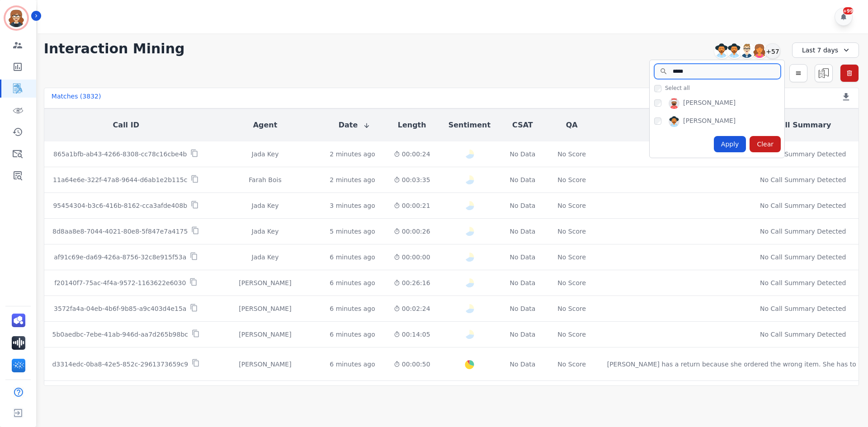 Image resolution: width=868 pixels, height=427 pixels. I want to click on p: 5b0aedbc-7ebe-41ab-946d-aa7d265b98bc, so click(120, 335).